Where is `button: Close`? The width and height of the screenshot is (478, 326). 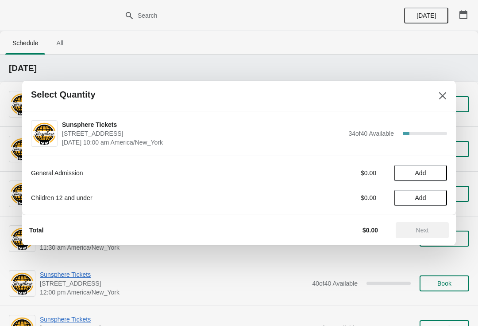
button: Close is located at coordinates (443, 96).